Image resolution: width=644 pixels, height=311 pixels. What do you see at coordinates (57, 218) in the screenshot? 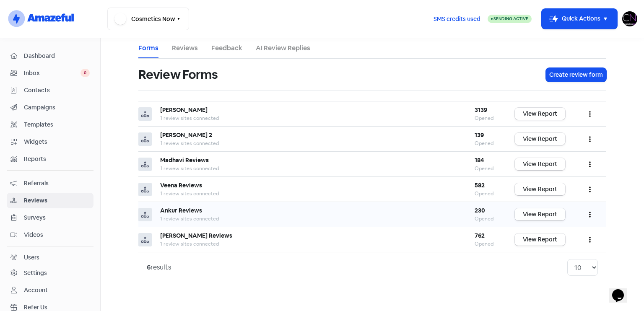
I see `span: Surveys` at bounding box center [57, 218].